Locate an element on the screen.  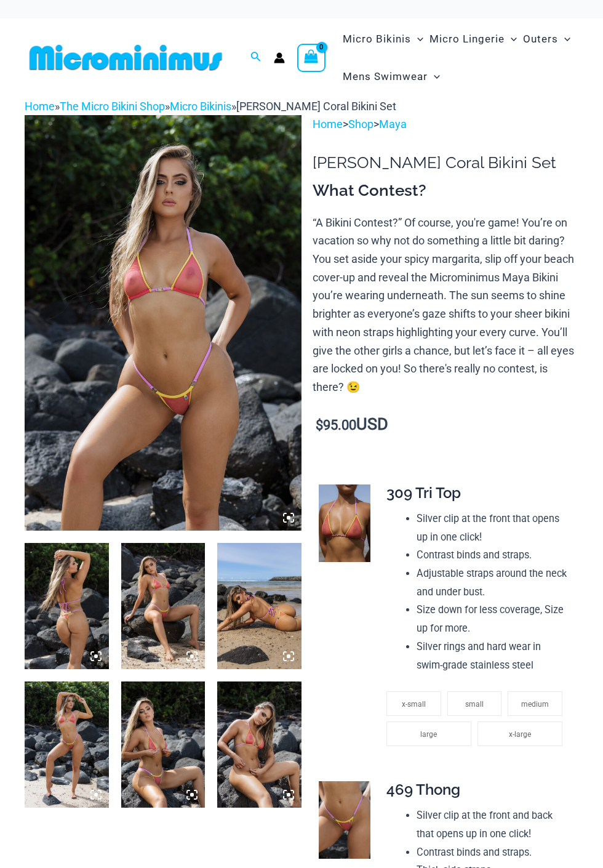
a: The Micro Bikini Shop is located at coordinates (112, 106).